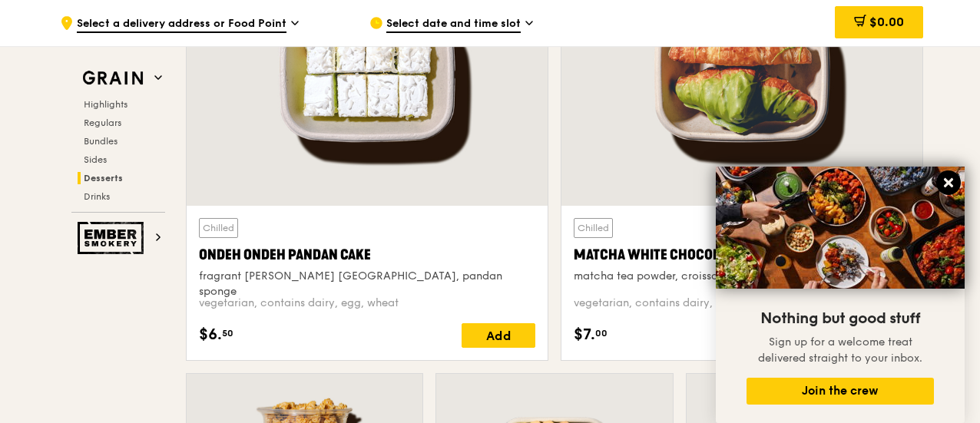 The width and height of the screenshot is (980, 423). I want to click on img: Ember Smokery web logo, so click(113, 238).